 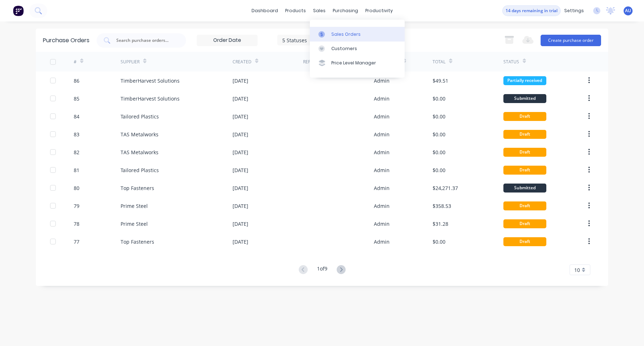 I want to click on div: $31.28, so click(x=440, y=223).